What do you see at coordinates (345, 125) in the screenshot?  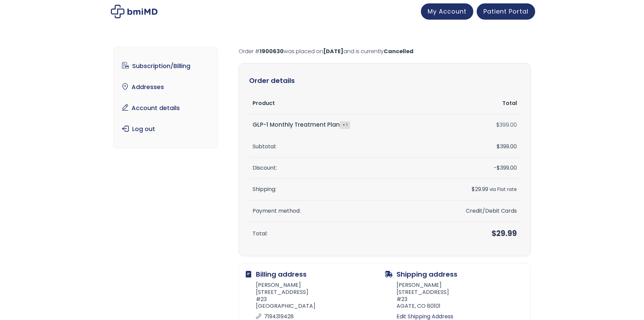 I see `strong: × 1` at bounding box center [345, 125].